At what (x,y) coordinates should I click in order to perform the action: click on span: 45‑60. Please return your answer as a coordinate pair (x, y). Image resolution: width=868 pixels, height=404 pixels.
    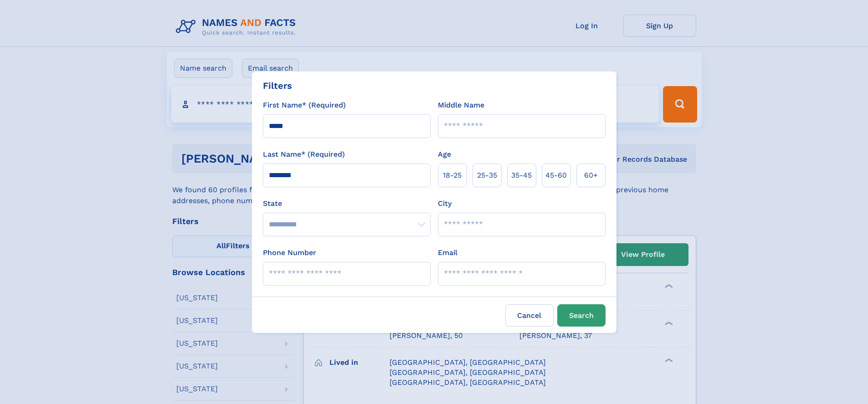
    Looking at the image, I should click on (556, 176).